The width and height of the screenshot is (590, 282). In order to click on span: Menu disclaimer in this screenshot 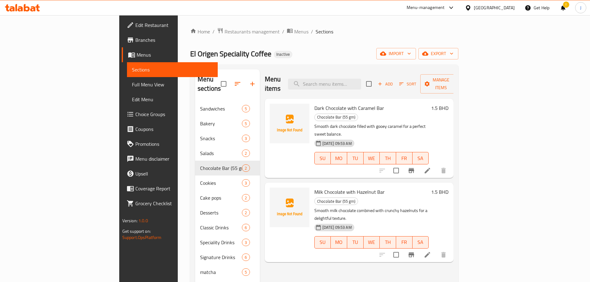, I will do `click(174, 159)`.